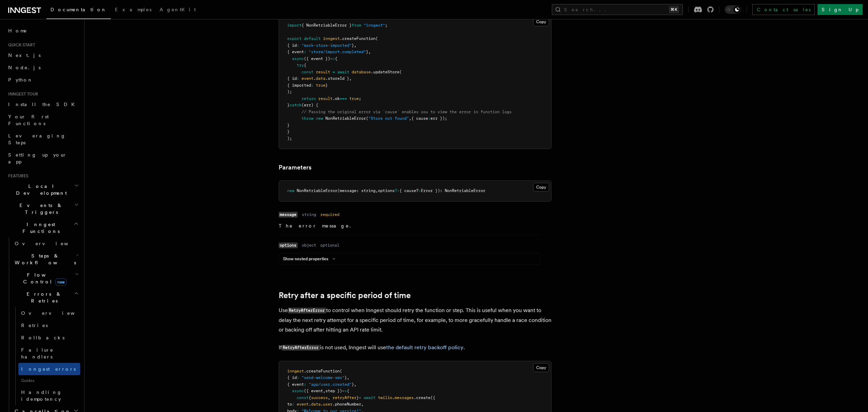  Describe the element at coordinates (541, 368) in the screenshot. I see `button: Copy` at that location.